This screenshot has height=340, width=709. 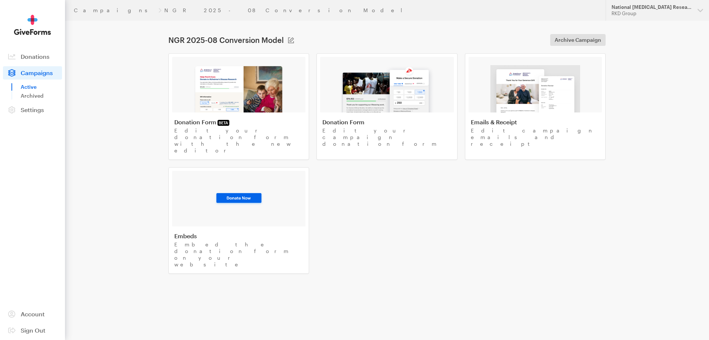 I want to click on span: BETA, so click(x=224, y=123).